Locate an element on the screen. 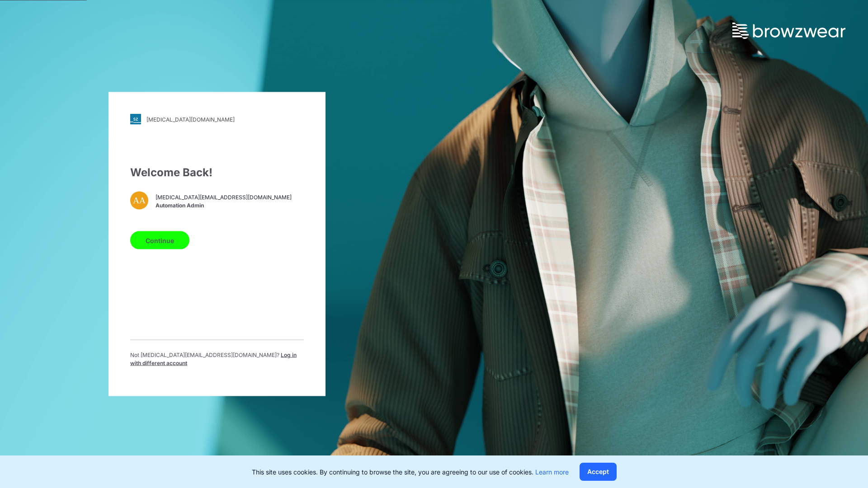 This screenshot has height=488, width=868. button: Accept is located at coordinates (599, 472).